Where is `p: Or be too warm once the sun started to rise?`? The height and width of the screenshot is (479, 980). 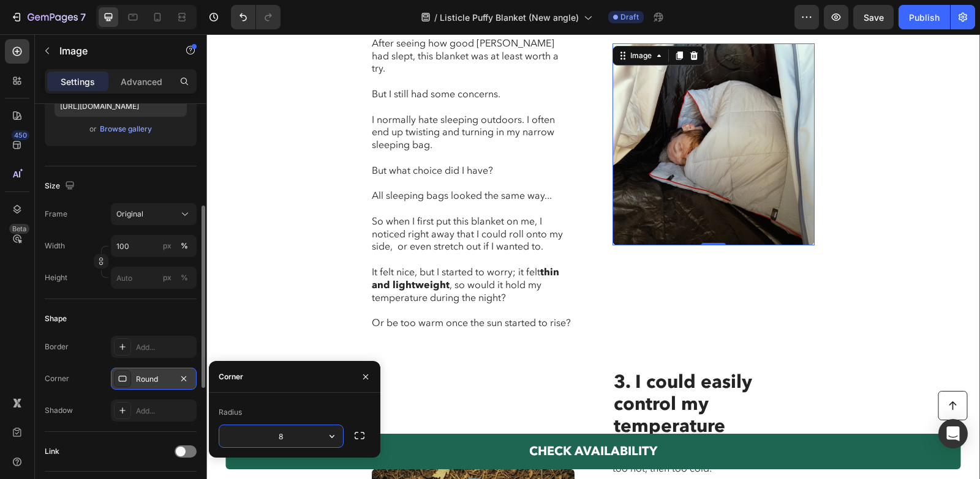 p: Or be too warm once the sun started to rise? is located at coordinates (266, 289).